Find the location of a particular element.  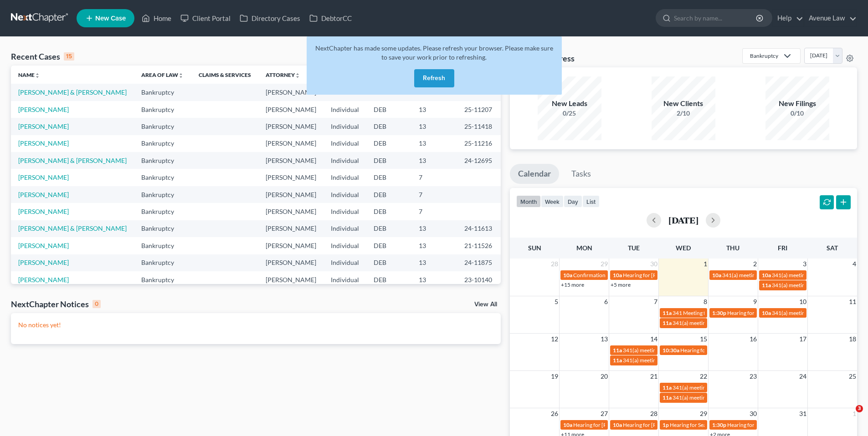

div: 2/10 is located at coordinates (684, 113).